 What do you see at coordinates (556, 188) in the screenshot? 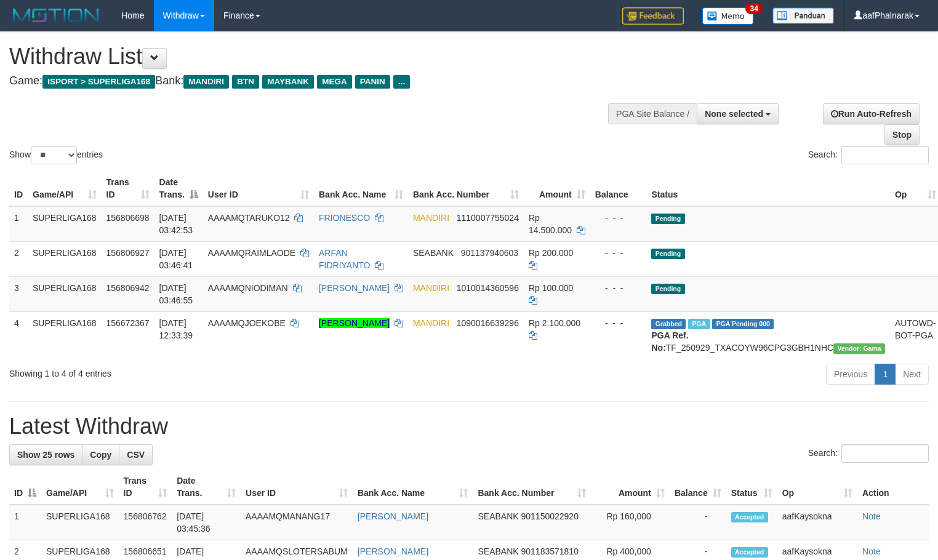
I see `th: Amount: activate to sort column ascending` at bounding box center [556, 188].